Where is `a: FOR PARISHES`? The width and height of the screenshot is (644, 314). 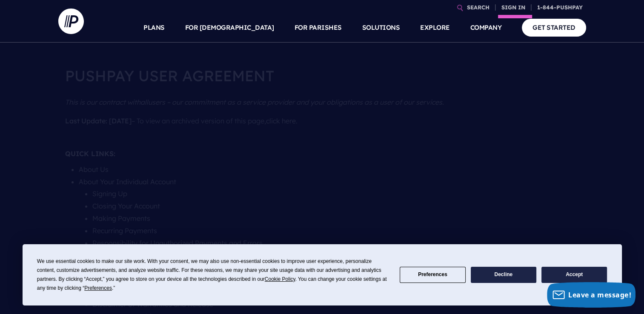 a: FOR PARISHES is located at coordinates (318, 28).